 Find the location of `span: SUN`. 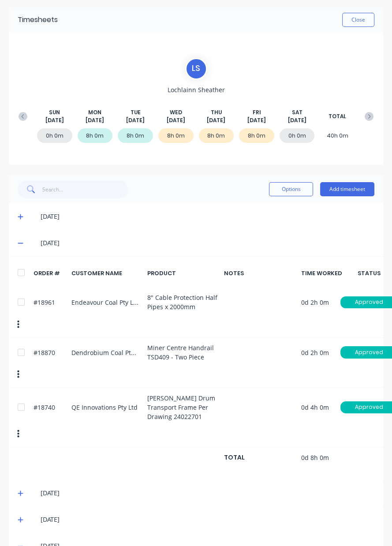

span: SUN is located at coordinates (54, 113).